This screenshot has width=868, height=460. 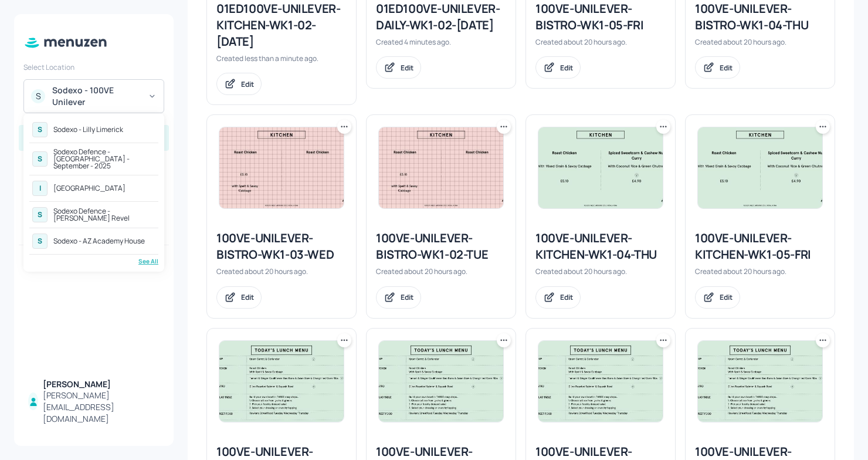 What do you see at coordinates (88, 130) in the screenshot?
I see `div: Sodexo - Lilly Limerick` at bounding box center [88, 130].